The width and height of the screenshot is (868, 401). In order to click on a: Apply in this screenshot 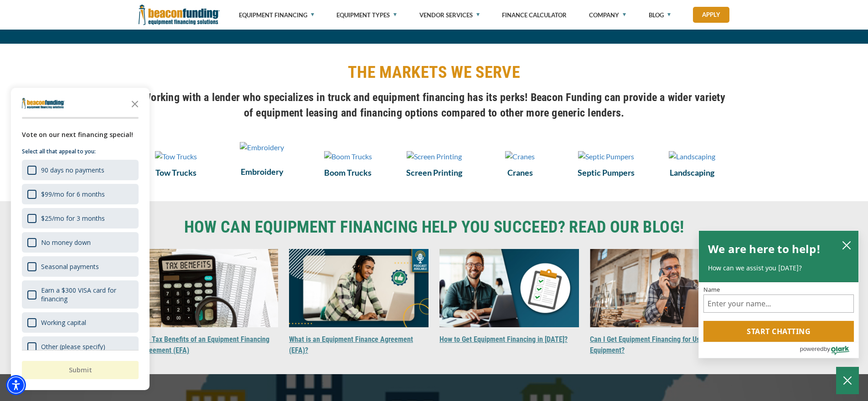, I will do `click(711, 15)`.